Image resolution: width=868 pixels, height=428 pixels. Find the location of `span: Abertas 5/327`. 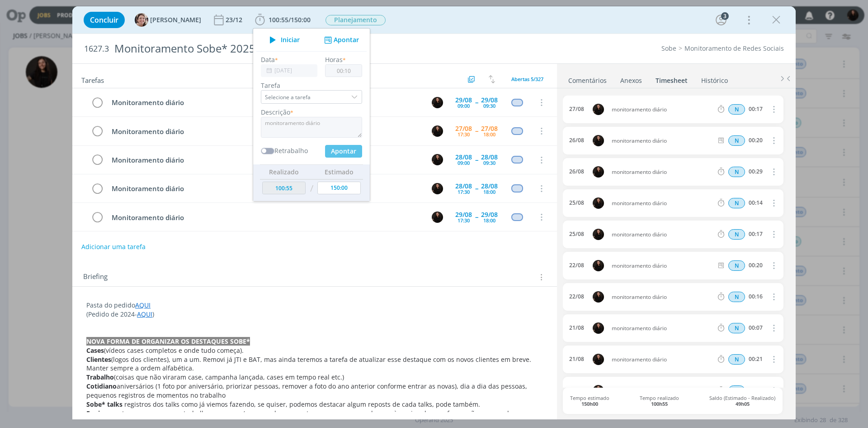

span: Abertas 5/327 is located at coordinates (528, 79).